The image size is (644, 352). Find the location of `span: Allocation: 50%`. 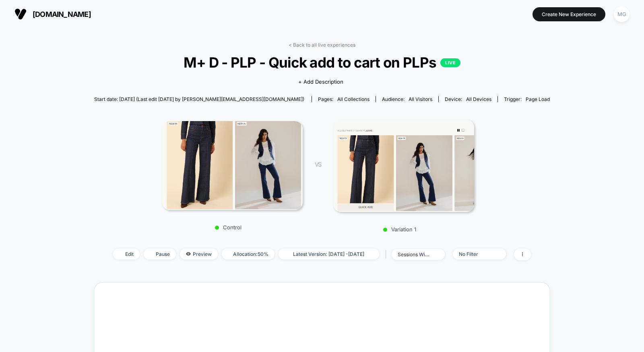

span: Allocation: 50% is located at coordinates (248, 254).